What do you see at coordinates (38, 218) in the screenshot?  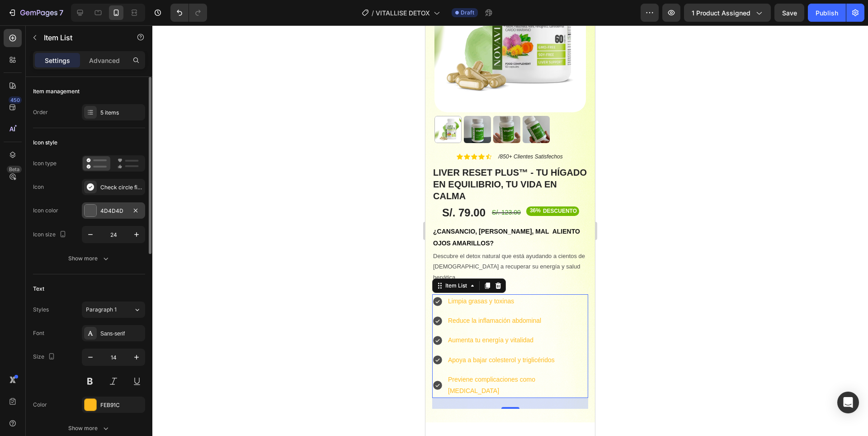 I see `strong: OJOS AMARILLOS?` at bounding box center [38, 218].